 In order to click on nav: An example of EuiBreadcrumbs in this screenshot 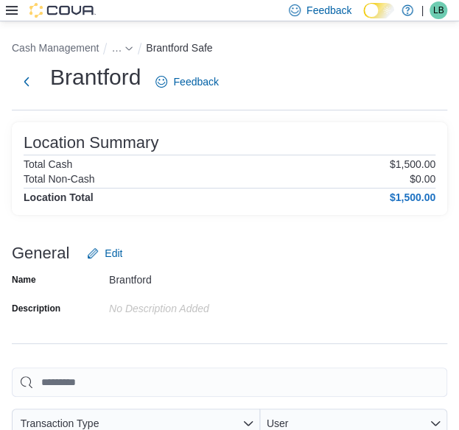, I will do `click(229, 49)`.